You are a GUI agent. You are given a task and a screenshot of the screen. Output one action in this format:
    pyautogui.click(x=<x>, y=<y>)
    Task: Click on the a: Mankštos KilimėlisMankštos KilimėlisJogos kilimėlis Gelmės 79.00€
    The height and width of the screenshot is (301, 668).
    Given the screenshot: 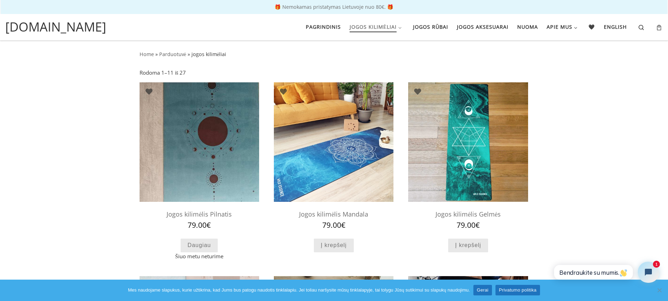 What is the action you would take?
    pyautogui.click(x=468, y=156)
    